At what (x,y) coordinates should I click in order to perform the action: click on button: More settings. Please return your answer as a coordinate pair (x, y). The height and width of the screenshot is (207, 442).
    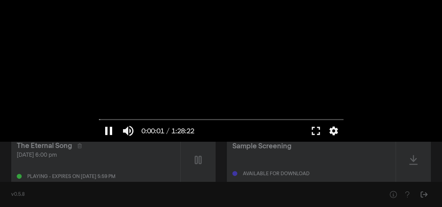
    Looking at the image, I should click on (334, 131).